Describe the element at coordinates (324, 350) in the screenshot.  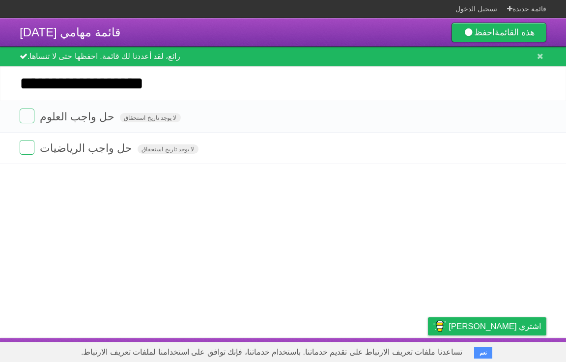
I see `a: عن` at that location.